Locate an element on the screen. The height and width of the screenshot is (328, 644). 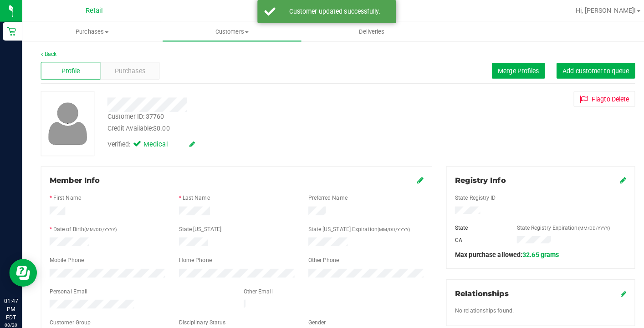
span: Medical is located at coordinates (159, 142).